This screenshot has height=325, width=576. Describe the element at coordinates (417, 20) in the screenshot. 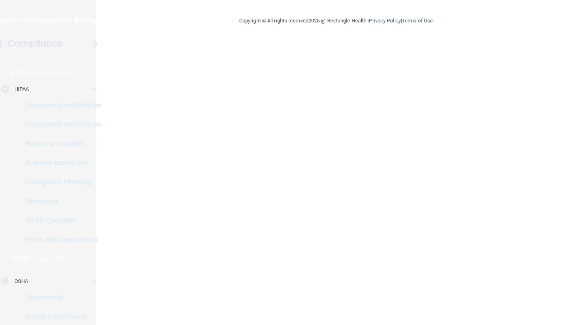

I see `a: Terms of Use` at that location.